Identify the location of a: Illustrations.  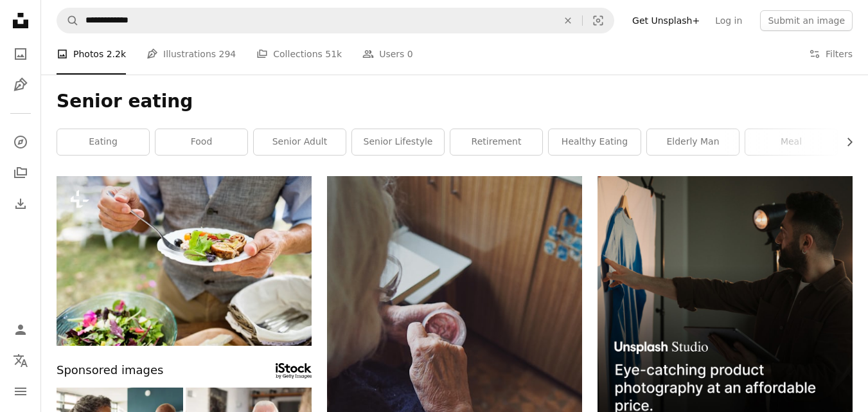
(21, 85).